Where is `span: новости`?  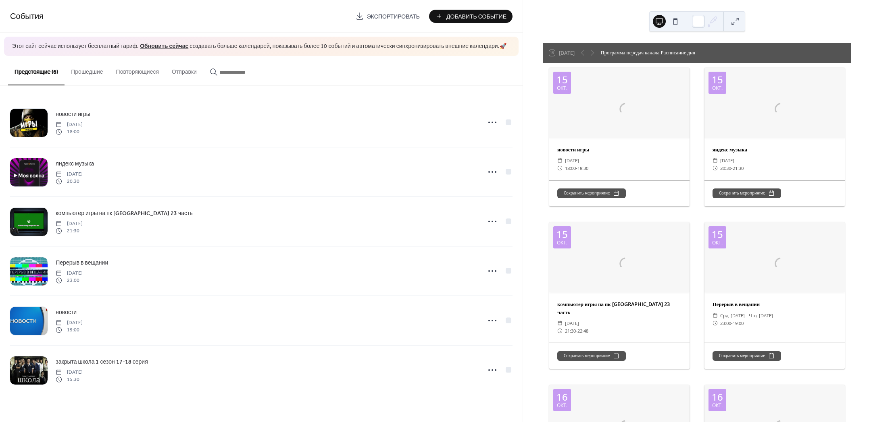
span: новости is located at coordinates (66, 312).